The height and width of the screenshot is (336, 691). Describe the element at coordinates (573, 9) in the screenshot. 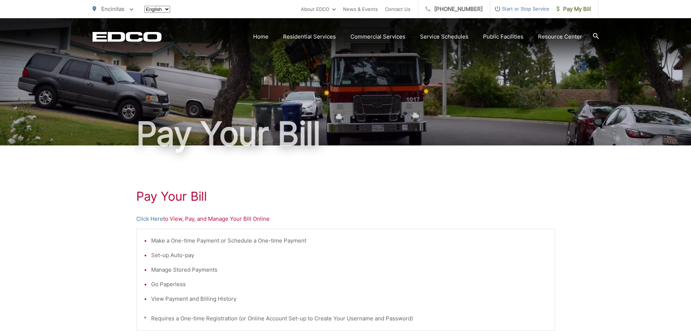

I see `span: Pay My Bill` at that location.